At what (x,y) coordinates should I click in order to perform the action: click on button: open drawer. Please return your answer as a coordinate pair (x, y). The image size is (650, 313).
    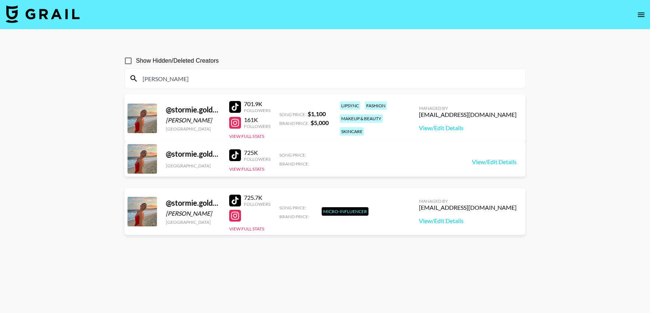
    Looking at the image, I should click on (641, 15).